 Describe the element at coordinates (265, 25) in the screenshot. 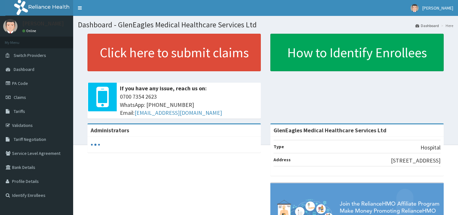

I see `h1: Dashboard - GlenEagles Medical Healthcare Services Ltd` at that location.